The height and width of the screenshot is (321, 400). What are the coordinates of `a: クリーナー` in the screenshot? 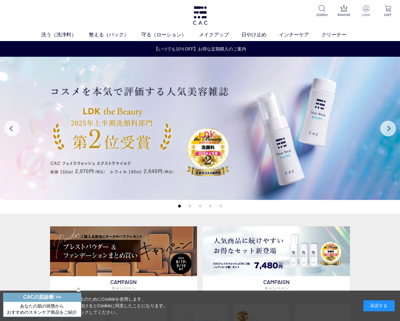 It's located at (341, 35).